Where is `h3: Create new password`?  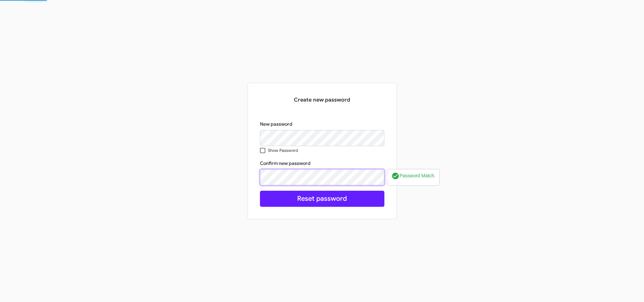
h3: Create new password is located at coordinates (322, 100).